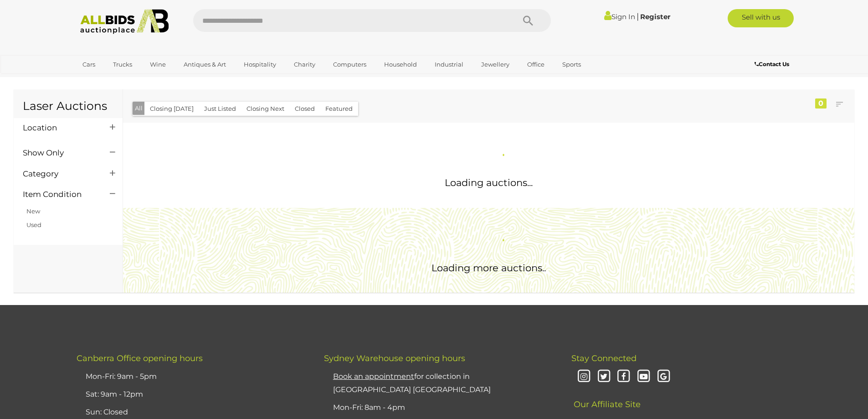 This screenshot has width=868, height=419. I want to click on h4: Category, so click(59, 173).